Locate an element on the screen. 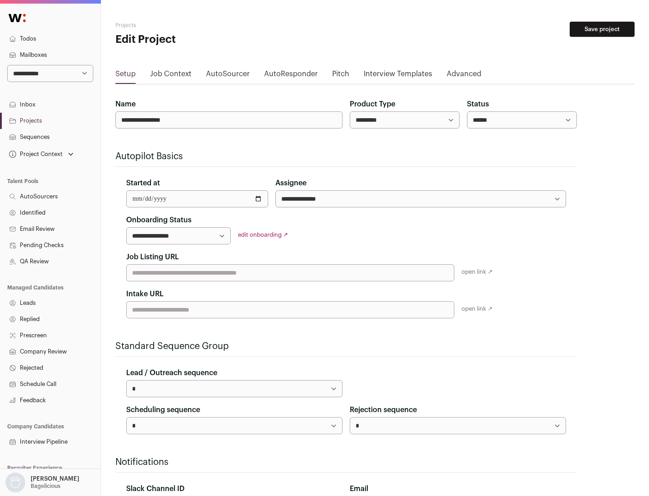 The image size is (649, 496). img: nopic.png is located at coordinates (15, 482).